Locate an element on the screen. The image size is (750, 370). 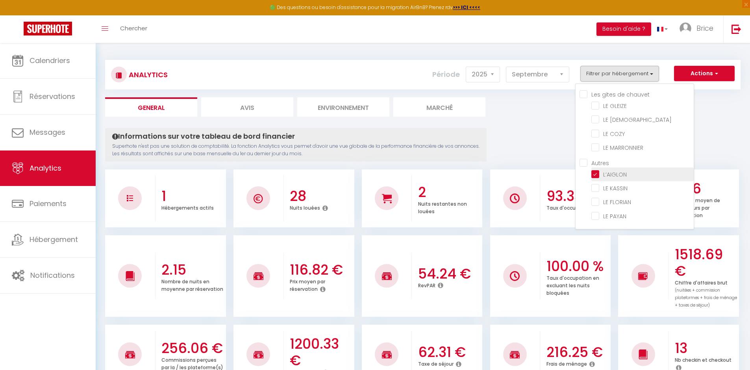
span: Hébergement is located at coordinates (54, 239).